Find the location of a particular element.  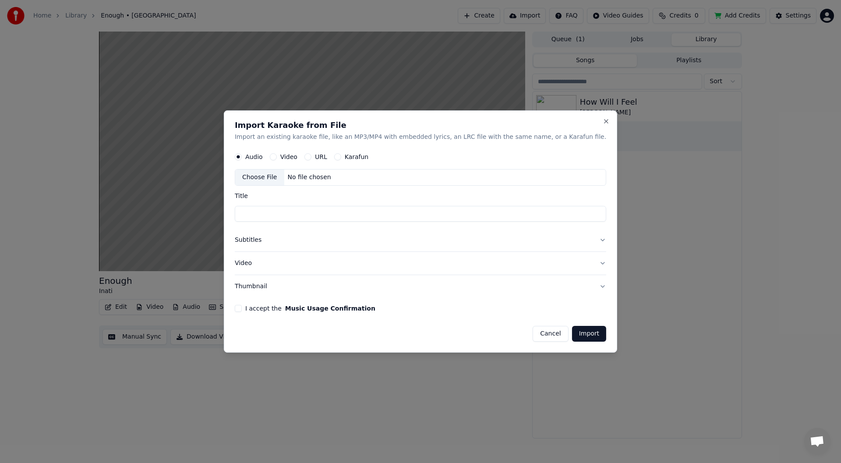

label: I accept the is located at coordinates (310, 308).